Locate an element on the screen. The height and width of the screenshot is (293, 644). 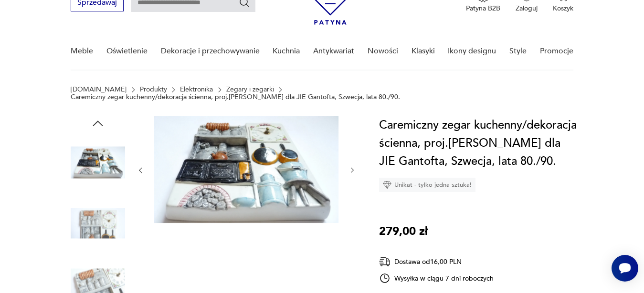
a: Antykwariat is located at coordinates (334, 51).